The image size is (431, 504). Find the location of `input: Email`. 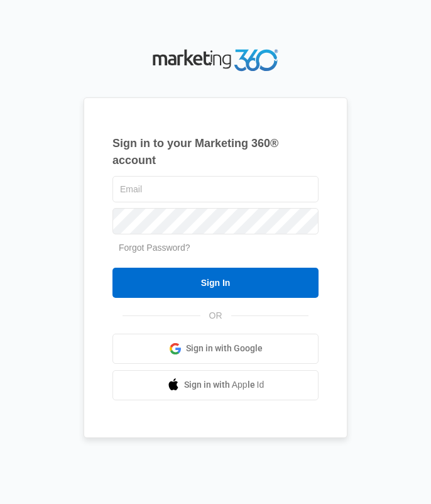

input: Email is located at coordinates (215, 189).